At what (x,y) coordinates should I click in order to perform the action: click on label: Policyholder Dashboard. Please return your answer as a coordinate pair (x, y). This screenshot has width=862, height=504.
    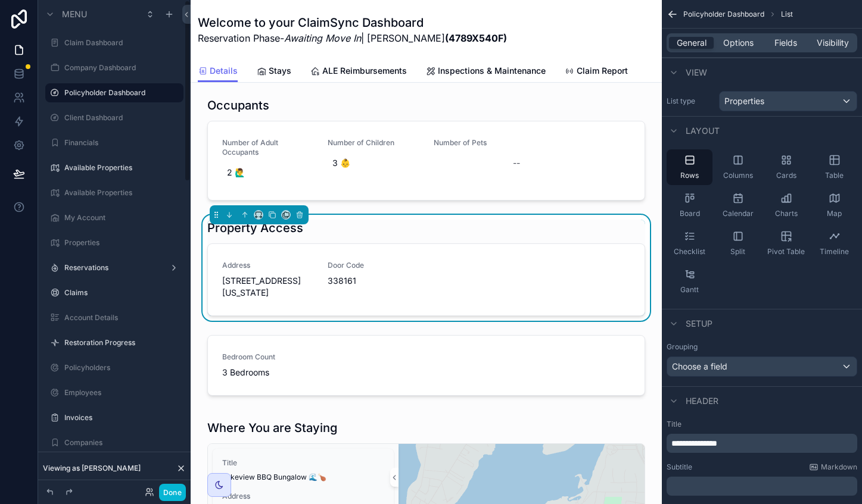
    Looking at the image, I should click on (120, 93).